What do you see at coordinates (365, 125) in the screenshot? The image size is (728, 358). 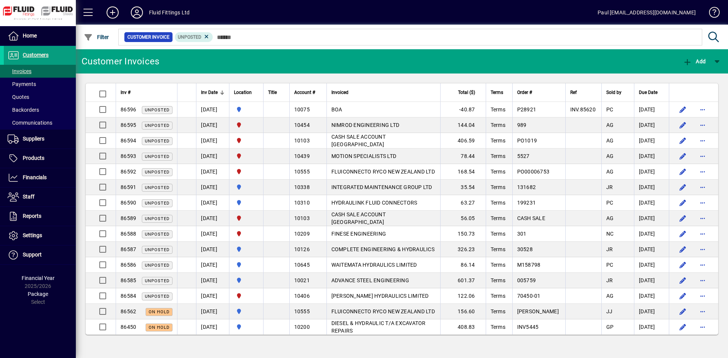 I see `span: NIMROD ENGINEERING LTD` at bounding box center [365, 125].